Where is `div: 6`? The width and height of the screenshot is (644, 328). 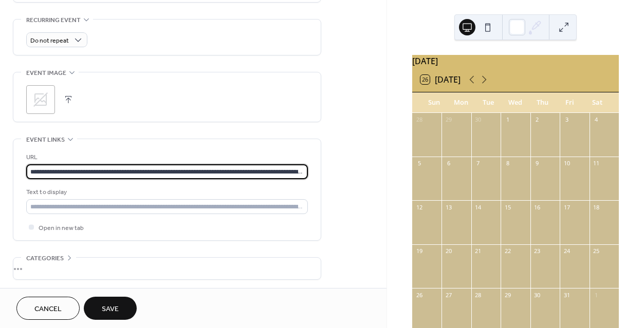 div: 6 is located at coordinates (448, 163).